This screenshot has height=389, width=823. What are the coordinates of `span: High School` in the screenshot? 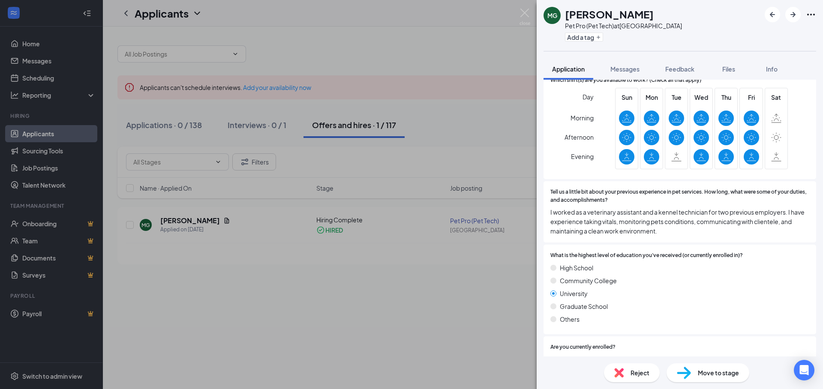 It's located at (576, 268).